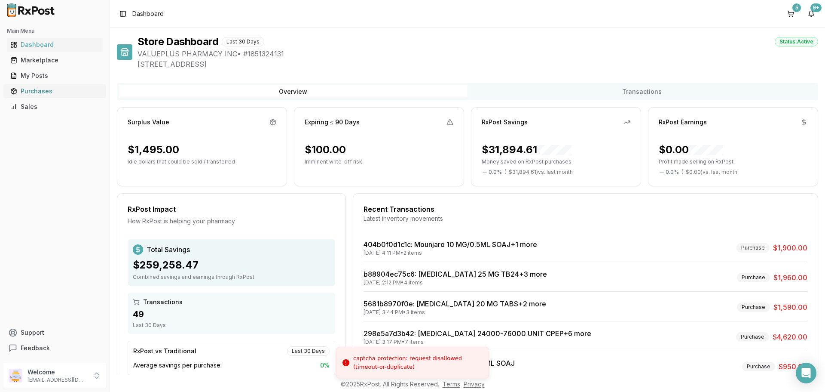 This screenshot has width=825, height=392. I want to click on button: My Posts, so click(55, 76).